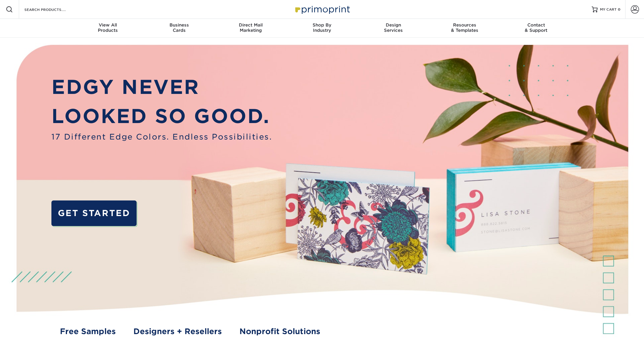 Image resolution: width=644 pixels, height=345 pixels. I want to click on a: Nonprofit Solutions, so click(280, 331).